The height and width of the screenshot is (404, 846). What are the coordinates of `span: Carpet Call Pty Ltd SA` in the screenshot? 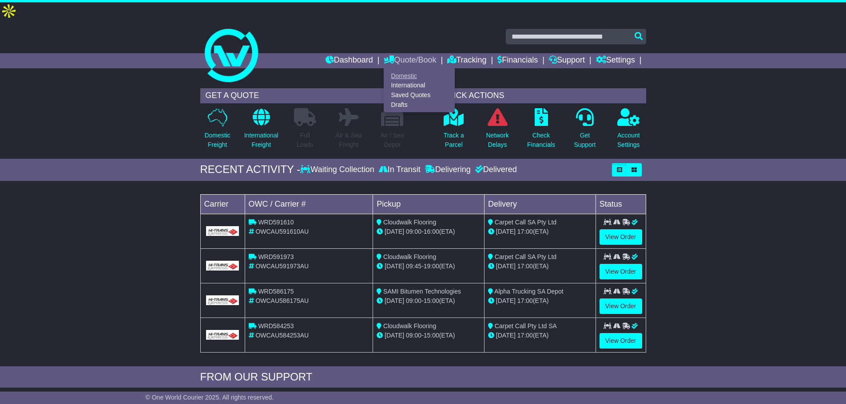 It's located at (526, 326).